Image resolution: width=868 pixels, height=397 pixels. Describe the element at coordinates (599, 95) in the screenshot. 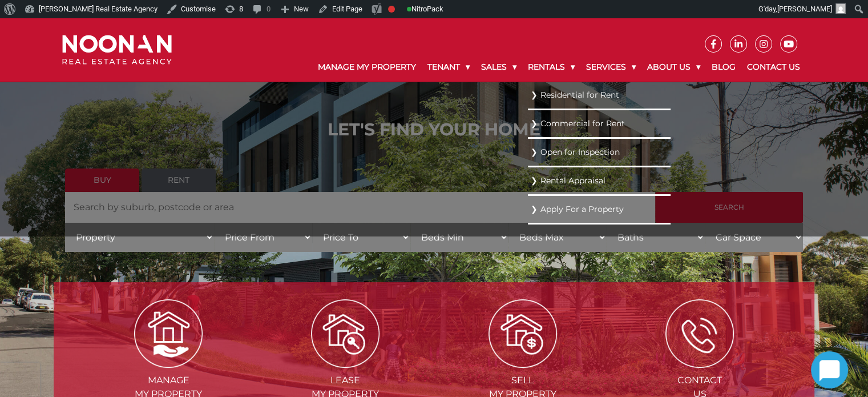

I see `a: Residential for Rent` at that location.